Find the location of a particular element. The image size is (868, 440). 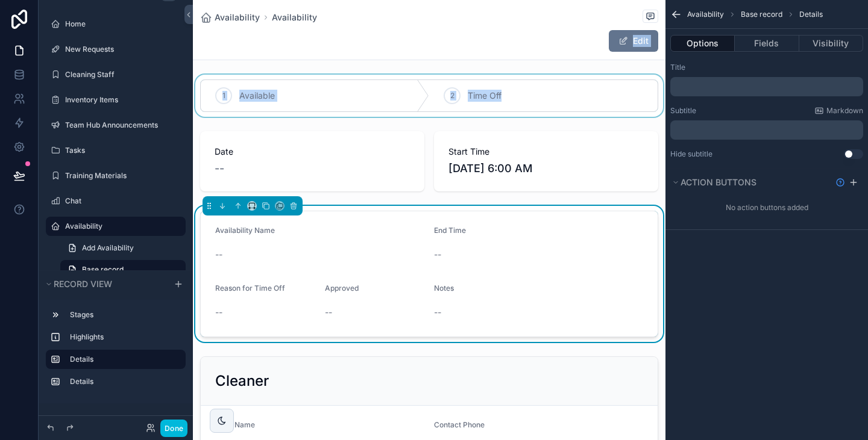

label: Chat is located at coordinates (122, 201).